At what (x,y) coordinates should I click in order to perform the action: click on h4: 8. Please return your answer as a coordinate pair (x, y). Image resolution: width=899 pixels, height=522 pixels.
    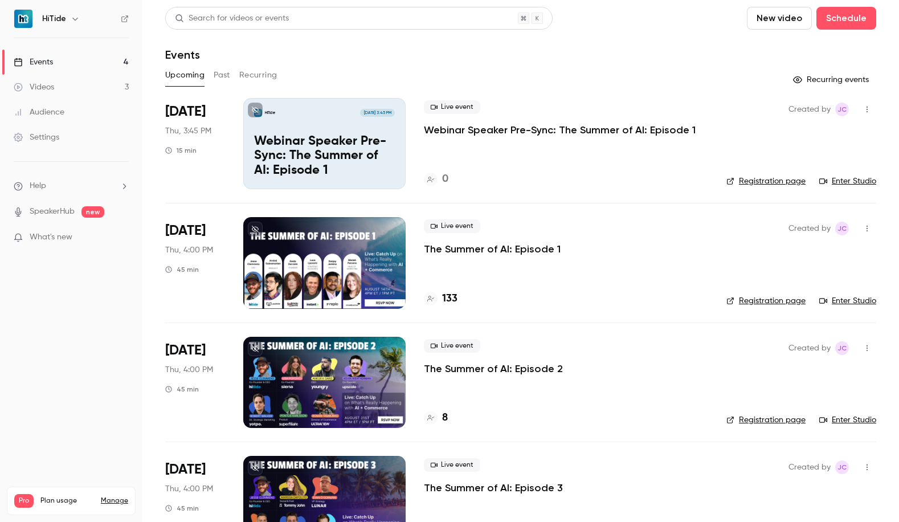
    Looking at the image, I should click on (445, 417).